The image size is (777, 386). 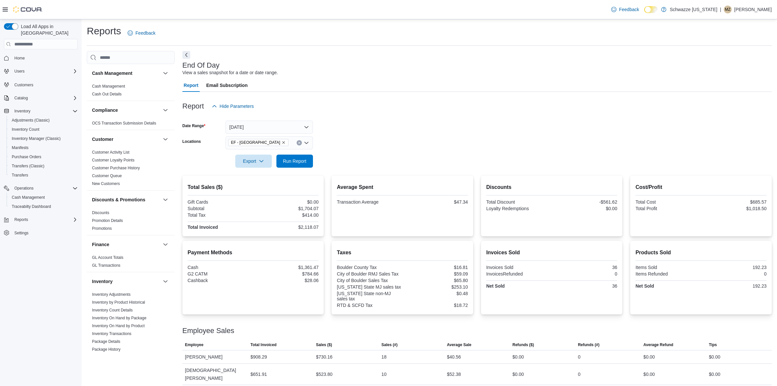 What do you see at coordinates (287, 227) in the screenshot?
I see `div: $2,118.07` at bounding box center [287, 227].